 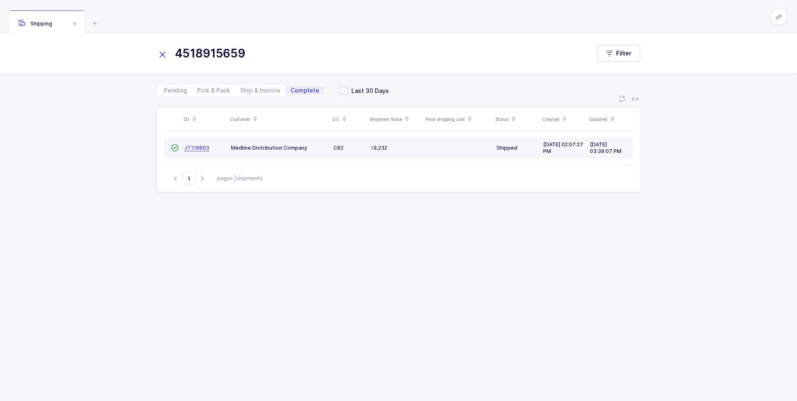 What do you see at coordinates (35, 23) in the screenshot?
I see `span: Shipping` at bounding box center [35, 23].